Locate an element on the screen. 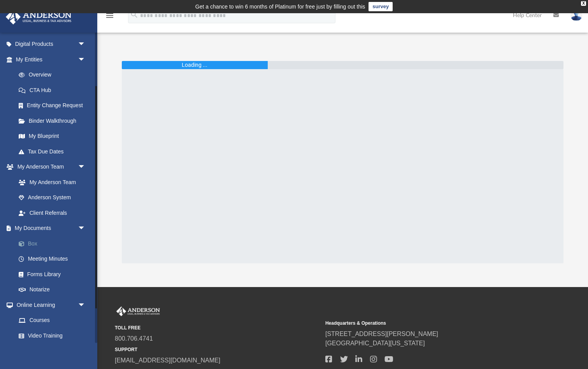 The width and height of the screenshot is (588, 369). a: Notarize is located at coordinates (54, 290).